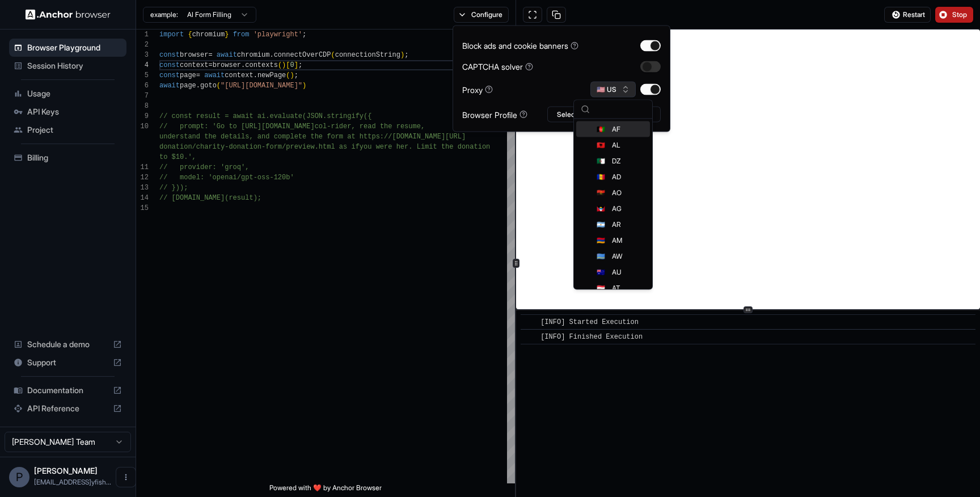 This screenshot has width=980, height=497. Describe the element at coordinates (74, 112) in the screenshot. I see `span: API Keys` at that location.